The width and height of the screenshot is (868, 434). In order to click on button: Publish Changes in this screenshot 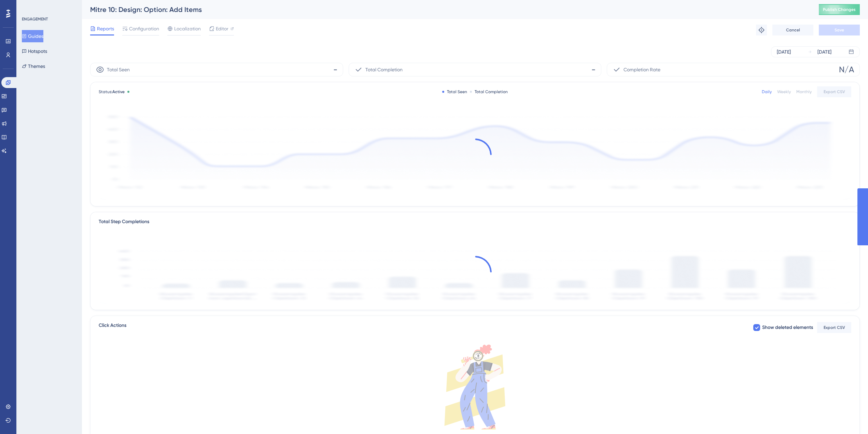, I will do `click(840, 10)`.